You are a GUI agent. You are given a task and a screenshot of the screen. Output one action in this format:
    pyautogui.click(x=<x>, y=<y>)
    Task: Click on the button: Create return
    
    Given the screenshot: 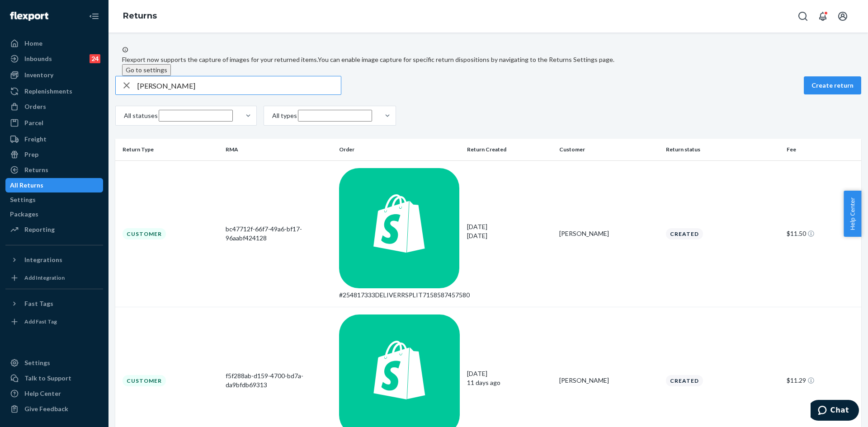 What is the action you would take?
    pyautogui.click(x=832, y=85)
    